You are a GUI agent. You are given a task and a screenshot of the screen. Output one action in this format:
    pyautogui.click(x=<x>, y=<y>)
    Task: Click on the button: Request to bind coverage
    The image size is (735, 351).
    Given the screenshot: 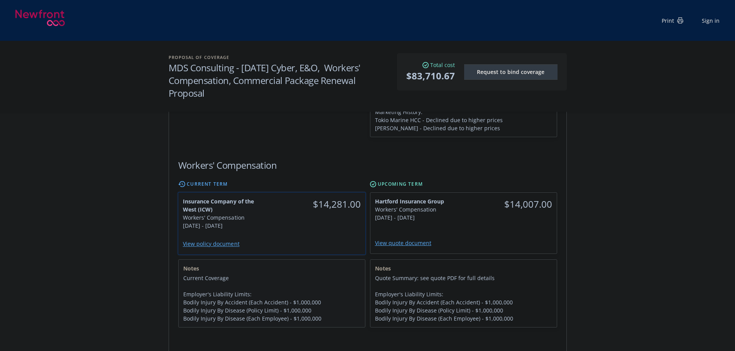 What is the action you would take?
    pyautogui.click(x=511, y=72)
    